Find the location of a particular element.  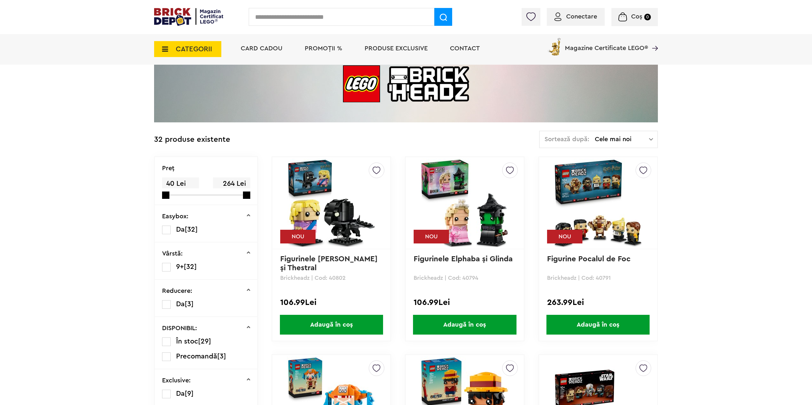

p: Brickheadz | Cod: 40791 is located at coordinates (598, 278).